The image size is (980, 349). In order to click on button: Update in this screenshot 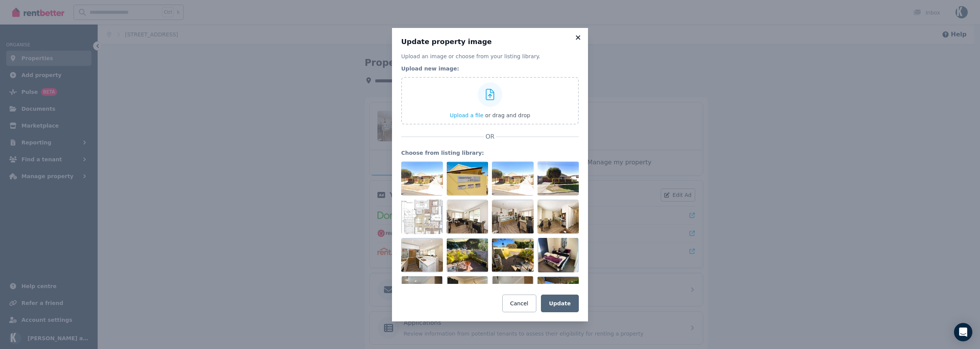, I will do `click(560, 304)`.